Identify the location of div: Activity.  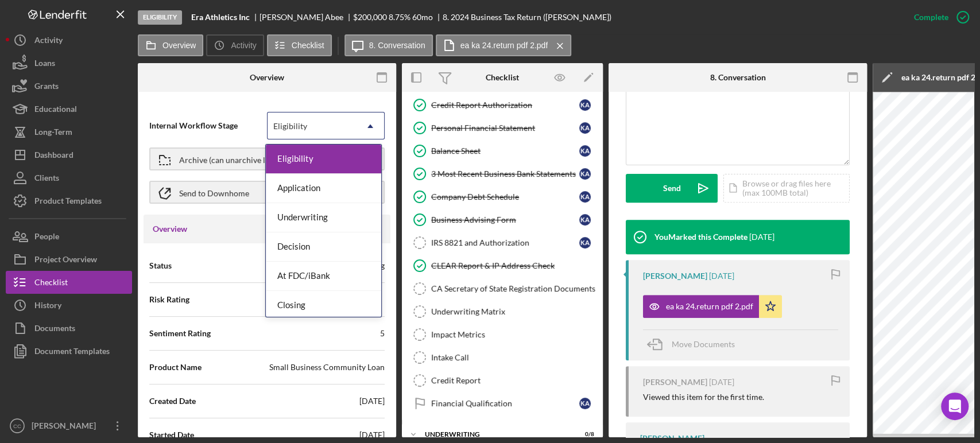
(48, 42).